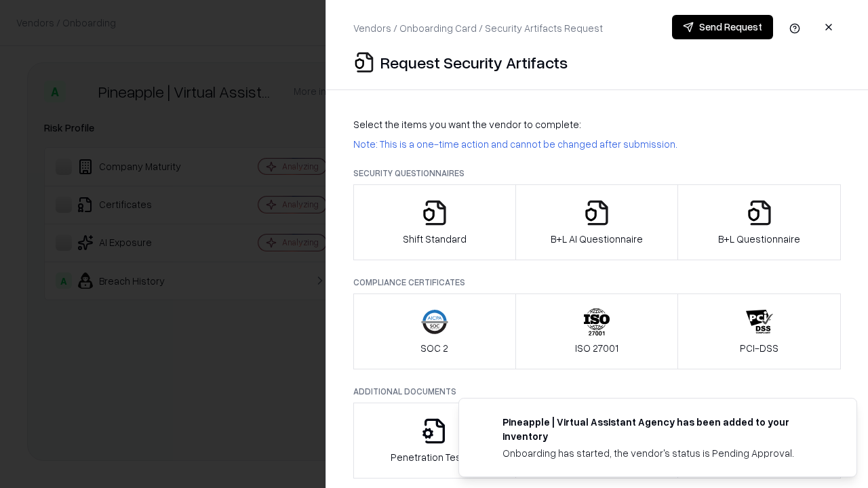  Describe the element at coordinates (722, 27) in the screenshot. I see `button: Send Request` at that location.